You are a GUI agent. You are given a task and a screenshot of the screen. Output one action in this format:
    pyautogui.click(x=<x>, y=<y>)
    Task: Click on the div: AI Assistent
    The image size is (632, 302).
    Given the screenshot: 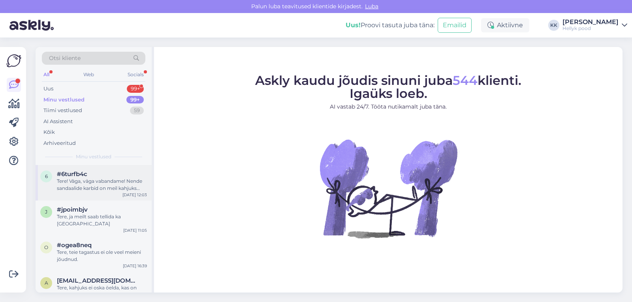 What is the action you would take?
    pyautogui.click(x=58, y=122)
    